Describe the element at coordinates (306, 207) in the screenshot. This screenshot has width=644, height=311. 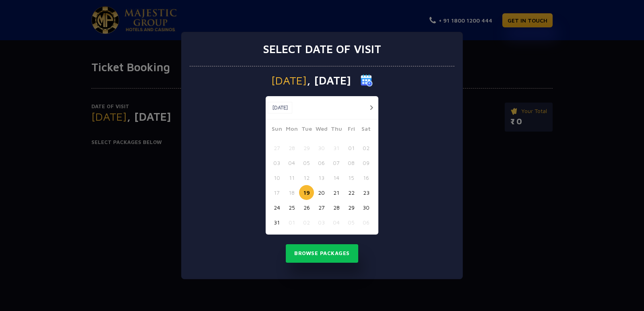
I see `button: 26` at that location.